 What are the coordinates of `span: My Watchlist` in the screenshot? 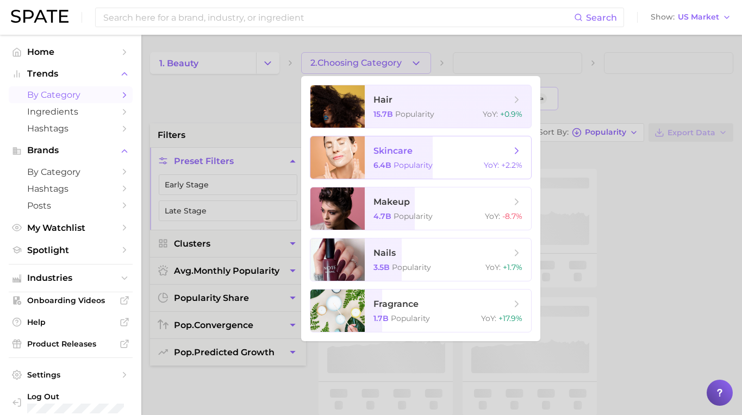 It's located at (71, 228).